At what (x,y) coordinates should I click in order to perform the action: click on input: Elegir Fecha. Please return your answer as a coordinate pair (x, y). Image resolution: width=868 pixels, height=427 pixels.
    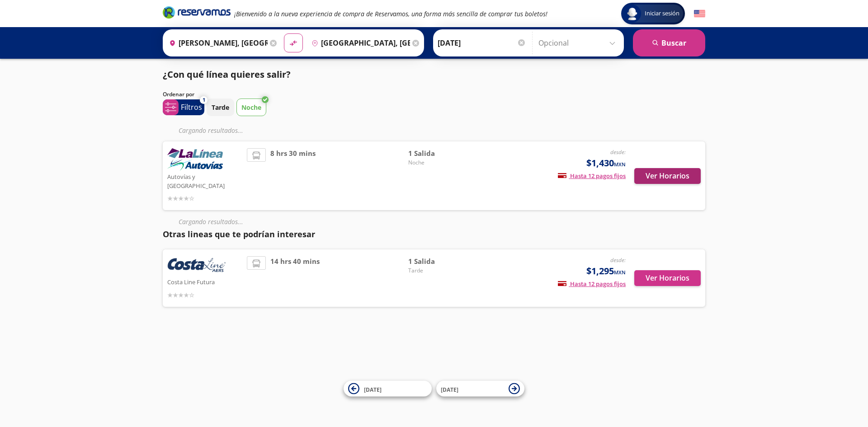
    Looking at the image, I should click on (482, 43).